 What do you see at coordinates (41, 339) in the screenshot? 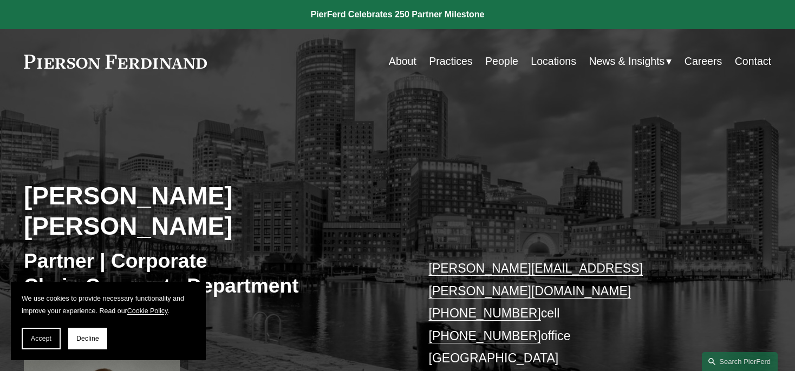
I see `button: Accept` at bounding box center [41, 339].